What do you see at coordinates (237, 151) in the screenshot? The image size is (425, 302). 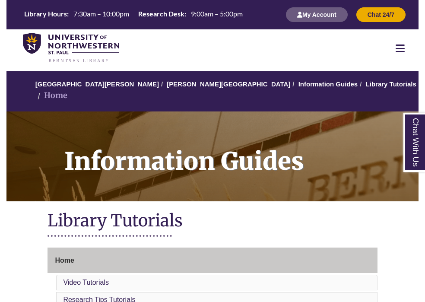 I see `h1: Information Guides` at bounding box center [237, 151].